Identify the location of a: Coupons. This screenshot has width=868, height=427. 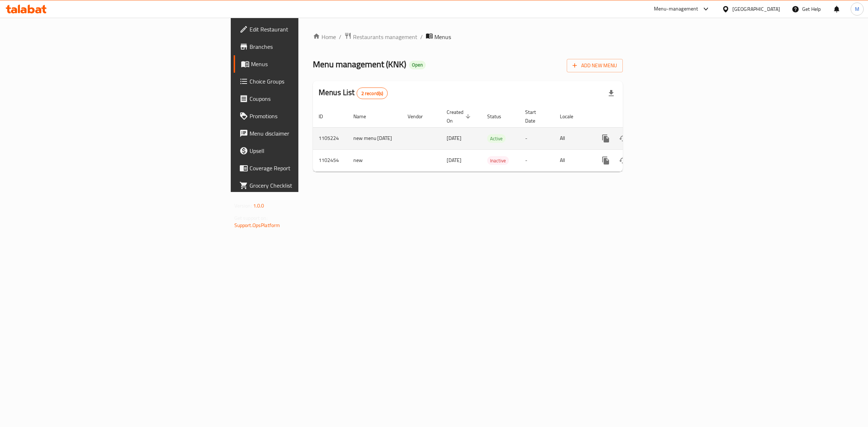
(305, 99).